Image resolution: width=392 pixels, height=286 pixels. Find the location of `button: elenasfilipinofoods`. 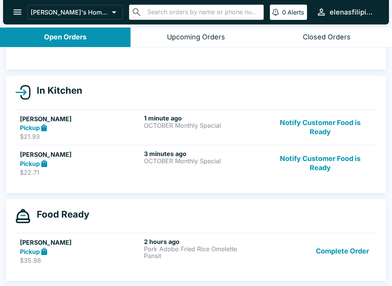

button: elenasfilipinofoods is located at coordinates (346, 12).